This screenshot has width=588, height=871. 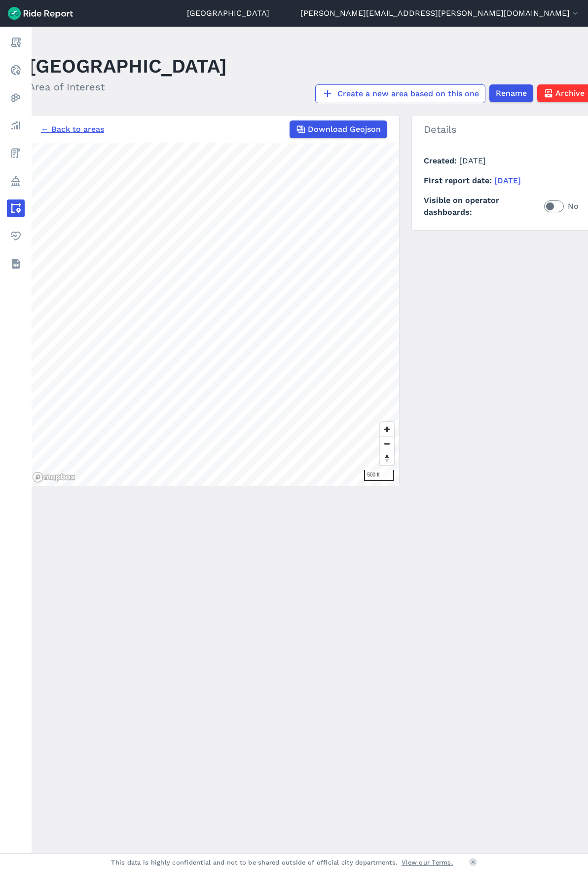 I want to click on h2: Area of Interest, so click(x=128, y=87).